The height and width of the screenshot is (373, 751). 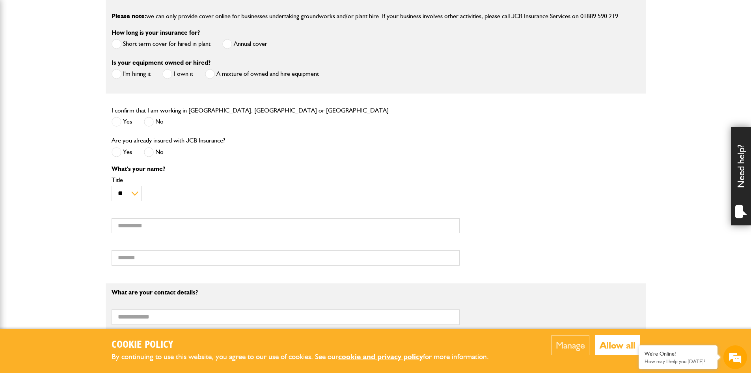 What do you see at coordinates (161, 44) in the screenshot?
I see `label: Short term cover for hired in plant` at bounding box center [161, 44].